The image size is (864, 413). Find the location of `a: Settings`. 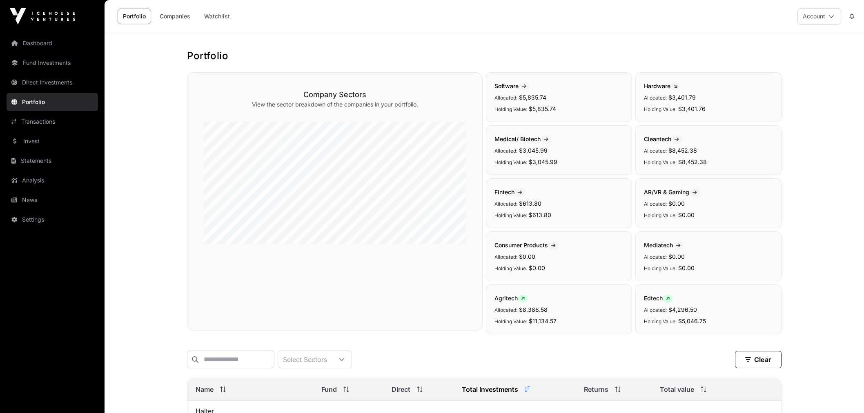

a: Settings is located at coordinates (52, 220).